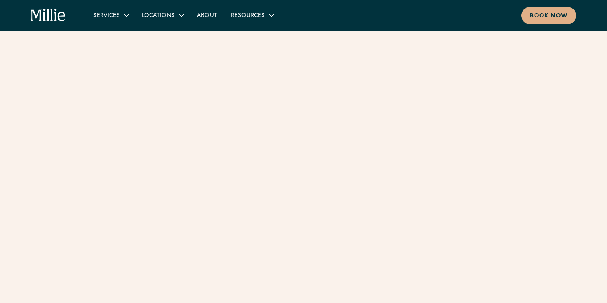  What do you see at coordinates (548, 15) in the screenshot?
I see `a: Book now` at bounding box center [548, 15].